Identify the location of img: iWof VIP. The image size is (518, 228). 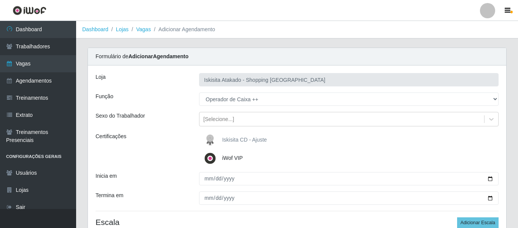
(211, 158).